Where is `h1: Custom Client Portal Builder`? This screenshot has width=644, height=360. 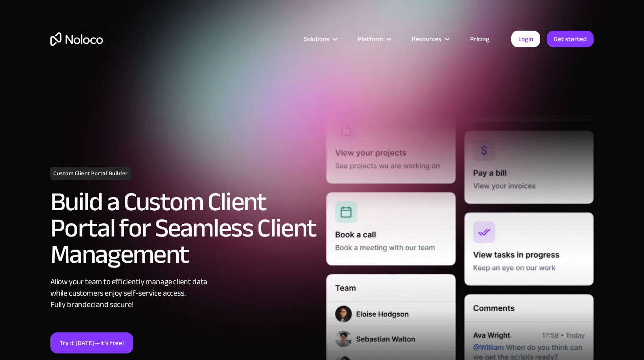
h1: Custom Client Portal Builder is located at coordinates (91, 174).